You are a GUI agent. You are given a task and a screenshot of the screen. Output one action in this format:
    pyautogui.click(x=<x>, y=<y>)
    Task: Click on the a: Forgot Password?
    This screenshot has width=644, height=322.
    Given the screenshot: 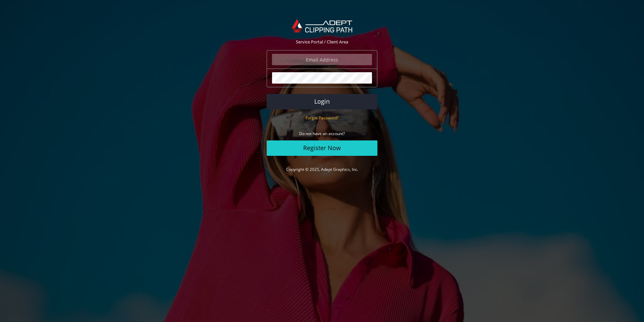 What is the action you would take?
    pyautogui.click(x=322, y=118)
    